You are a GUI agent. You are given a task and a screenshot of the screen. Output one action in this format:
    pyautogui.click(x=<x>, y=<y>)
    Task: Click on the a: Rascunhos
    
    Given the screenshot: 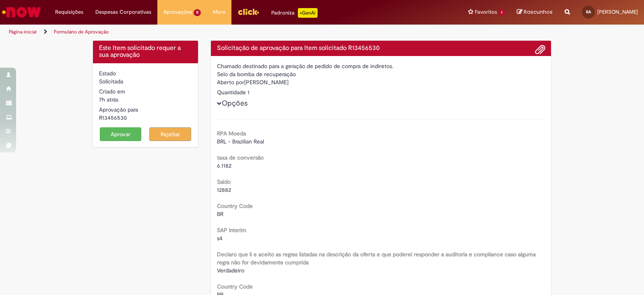 What is the action you would take?
    pyautogui.click(x=535, y=12)
    